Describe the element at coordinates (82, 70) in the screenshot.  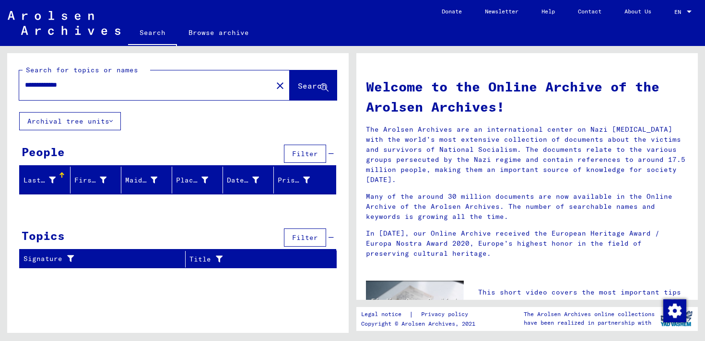
I see `mat-label: Search for topics or names` at that location.